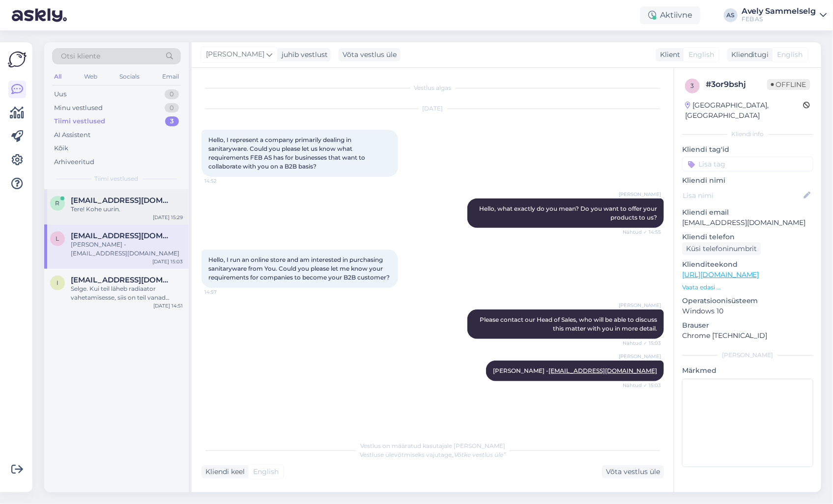  What do you see at coordinates (223, 471) in the screenshot?
I see `div: Kliendi keel` at bounding box center [223, 471].